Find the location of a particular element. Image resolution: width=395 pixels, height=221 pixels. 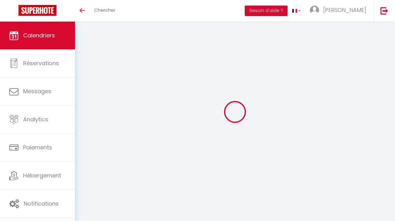

span: Analytics is located at coordinates (36, 119).